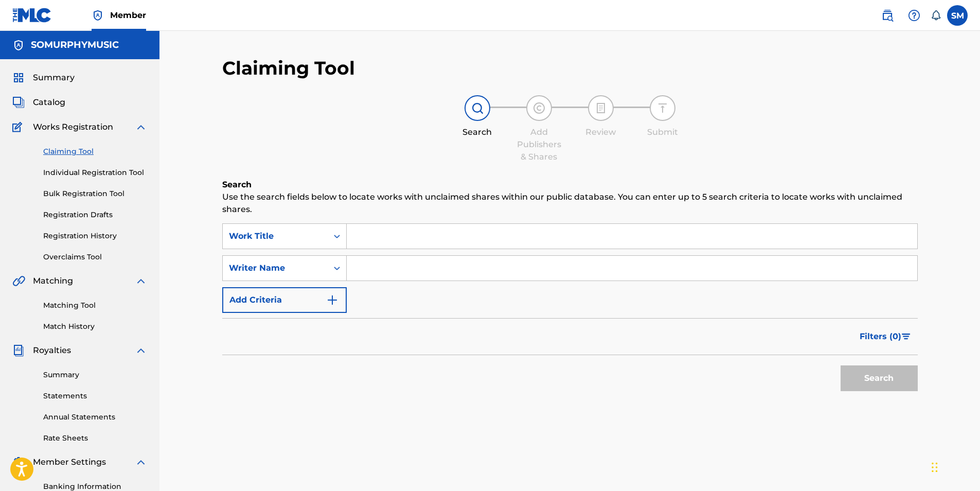 The width and height of the screenshot is (980, 491). What do you see at coordinates (477, 132) in the screenshot?
I see `div: Search` at bounding box center [477, 132].